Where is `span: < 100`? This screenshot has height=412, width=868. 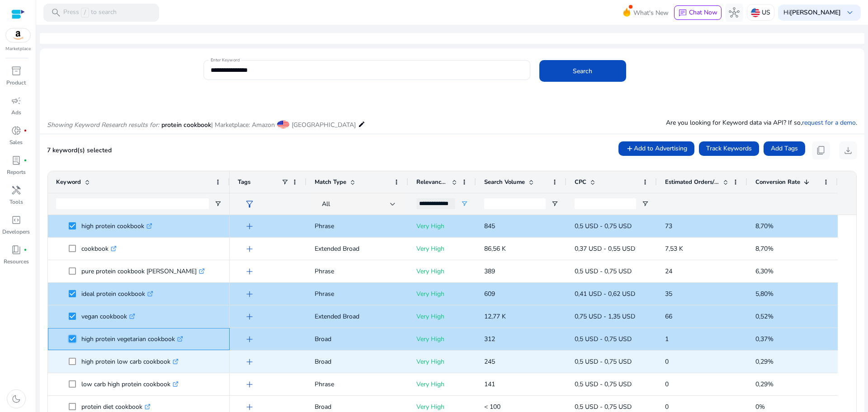
span: < 100 is located at coordinates (492, 406).